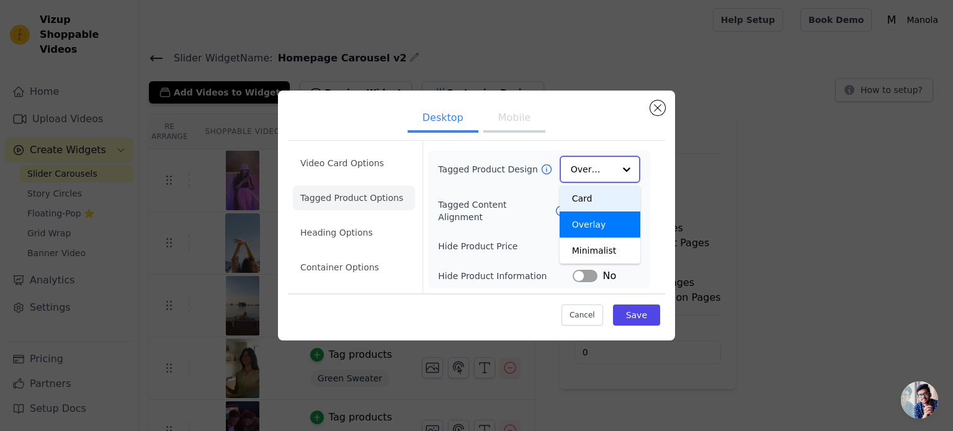 The height and width of the screenshot is (431, 953). Describe the element at coordinates (582, 315) in the screenshot. I see `button: Cancel` at that location.